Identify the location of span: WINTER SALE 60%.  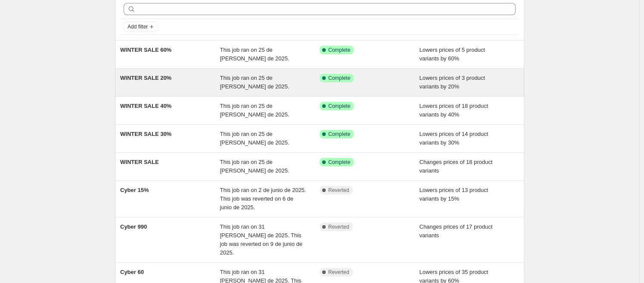
(146, 49).